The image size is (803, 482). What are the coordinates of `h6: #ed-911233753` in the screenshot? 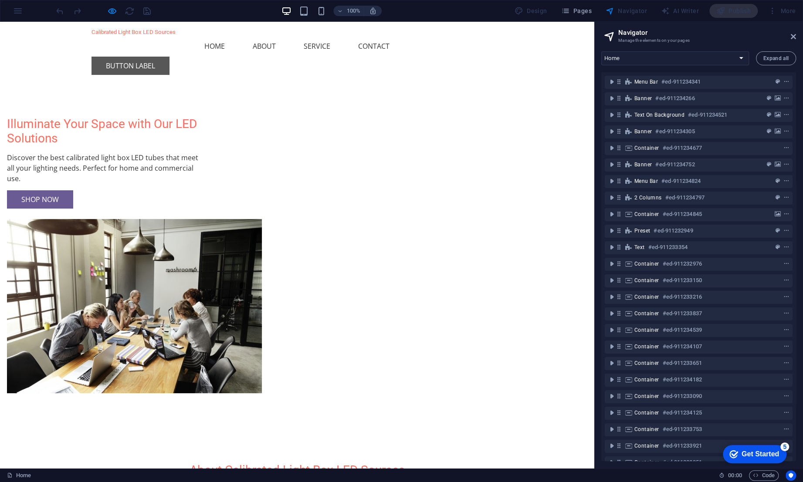 It's located at (682, 429).